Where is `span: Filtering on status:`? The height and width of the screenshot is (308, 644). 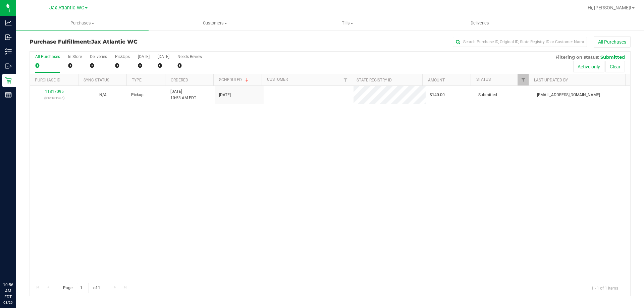 span: Filtering on status: is located at coordinates (577, 57).